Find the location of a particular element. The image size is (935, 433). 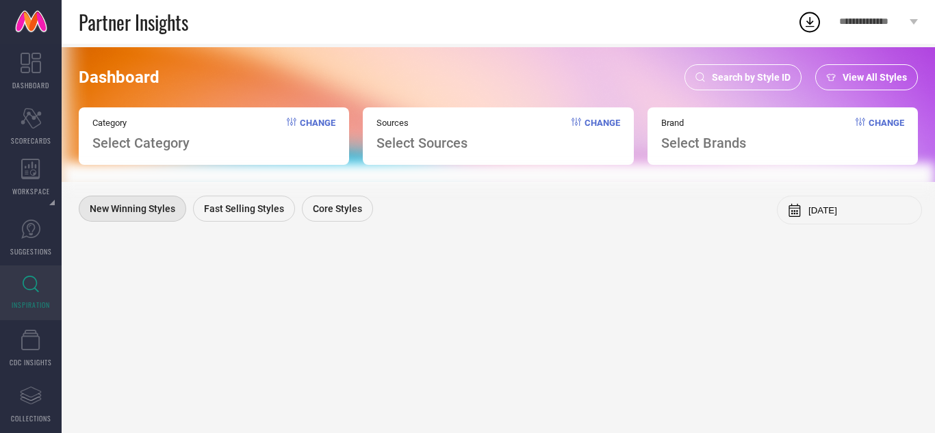

span: New Winning Styles is located at coordinates (132, 209).